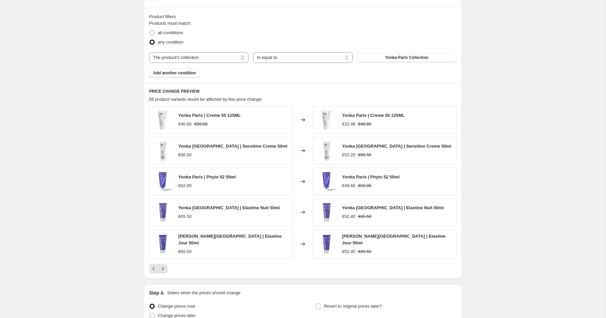  What do you see at coordinates (175, 73) in the screenshot?
I see `span: Add another condition` at bounding box center [175, 73].